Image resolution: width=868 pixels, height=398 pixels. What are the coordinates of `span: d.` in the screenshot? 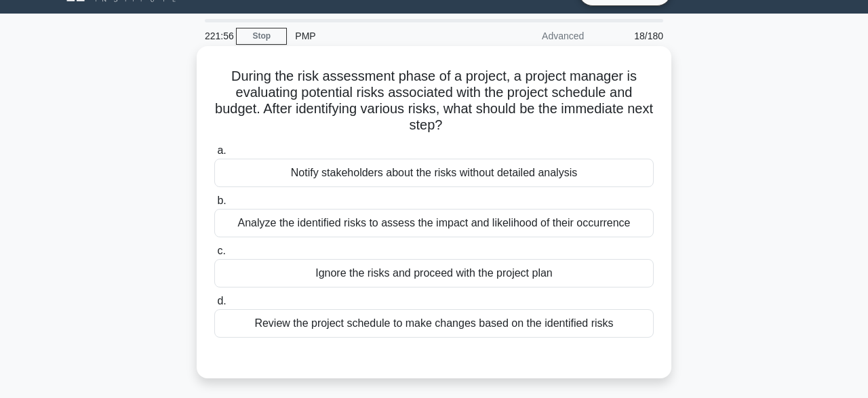 It's located at (221, 301).